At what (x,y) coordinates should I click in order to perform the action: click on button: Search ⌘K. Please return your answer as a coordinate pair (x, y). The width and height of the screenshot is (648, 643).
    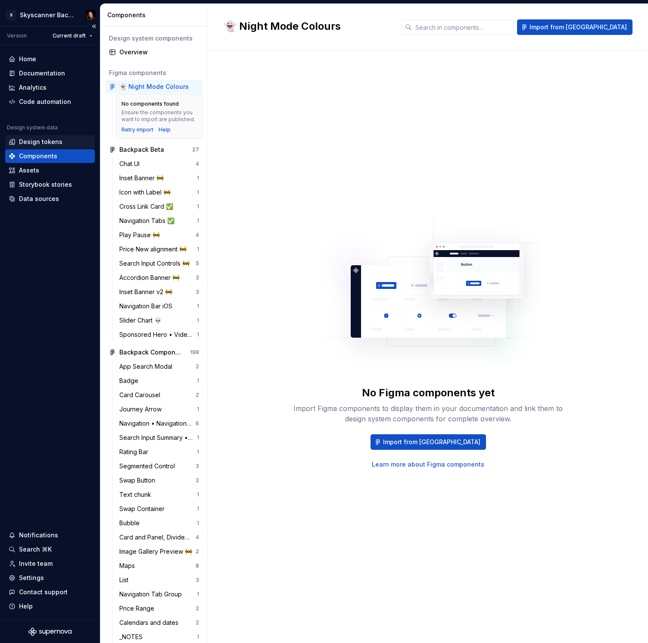
    Looking at the image, I should click on (50, 549).